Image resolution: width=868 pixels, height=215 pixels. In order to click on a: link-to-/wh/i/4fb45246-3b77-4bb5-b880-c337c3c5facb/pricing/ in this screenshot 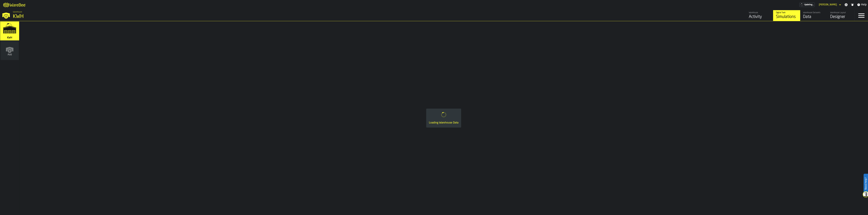, I will do `click(807, 4)`.